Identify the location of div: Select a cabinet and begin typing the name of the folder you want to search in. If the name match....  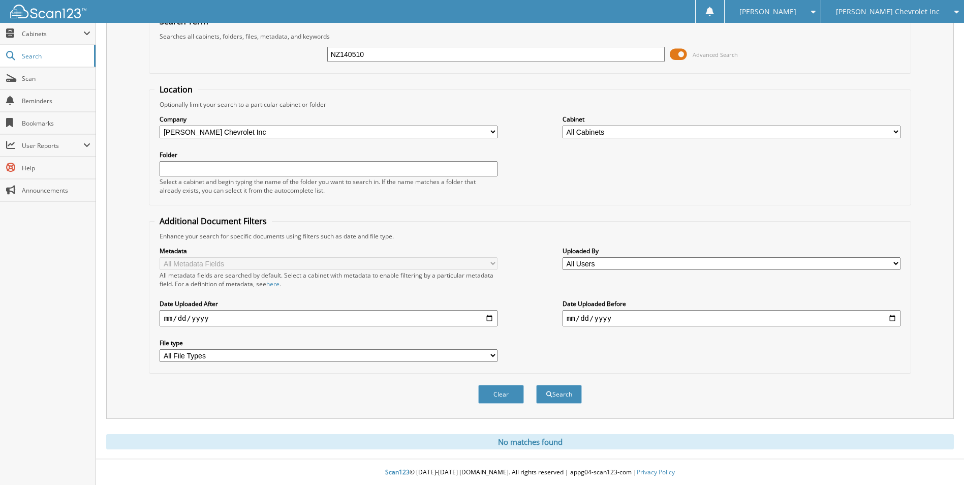
(328, 186).